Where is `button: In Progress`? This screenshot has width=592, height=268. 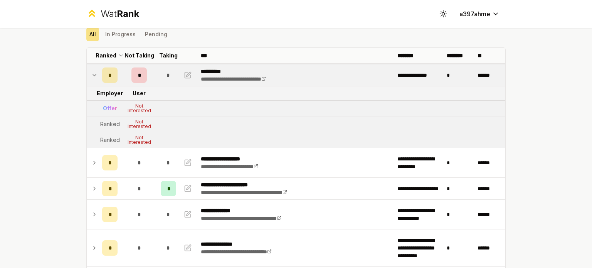
button: In Progress is located at coordinates (120, 34).